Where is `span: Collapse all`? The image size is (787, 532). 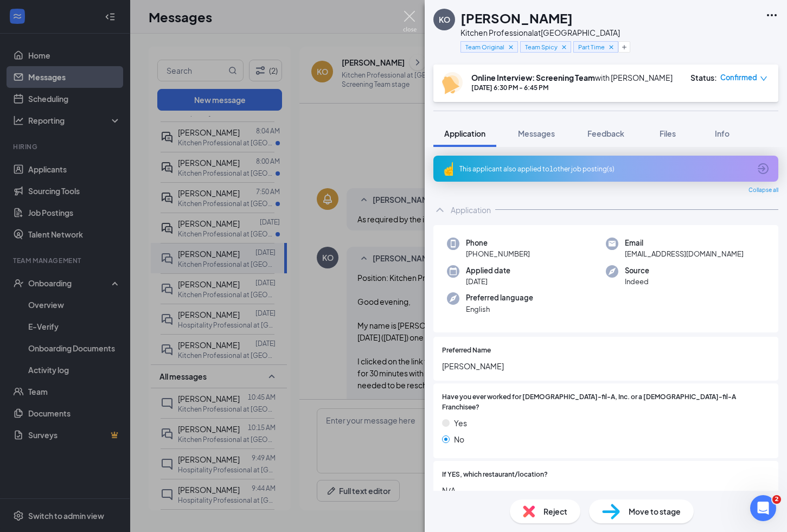 span: Collapse all is located at coordinates (763, 190).